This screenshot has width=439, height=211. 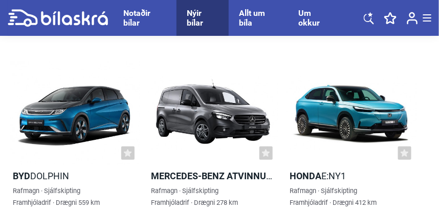 What do you see at coordinates (259, 18) in the screenshot?
I see `a: Allt um bíla` at bounding box center [259, 18].